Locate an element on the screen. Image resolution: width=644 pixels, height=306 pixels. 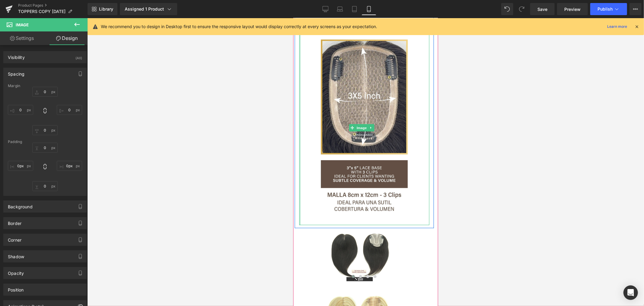
div: Margin is located at coordinates (45, 86).